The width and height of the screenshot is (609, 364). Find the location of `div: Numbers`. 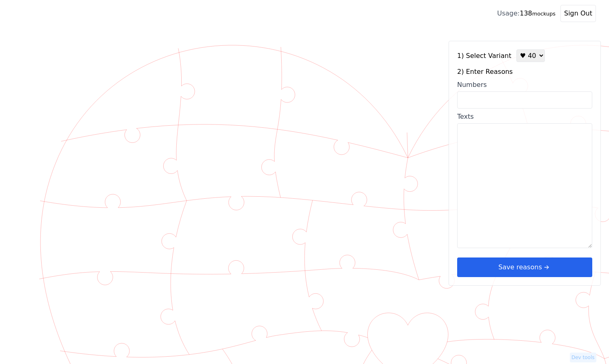

div: Numbers is located at coordinates (525, 85).